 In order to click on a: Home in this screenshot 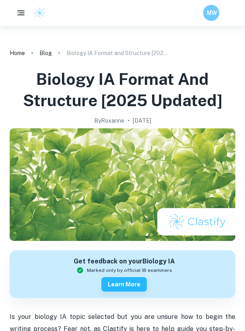, I will do `click(17, 53)`.